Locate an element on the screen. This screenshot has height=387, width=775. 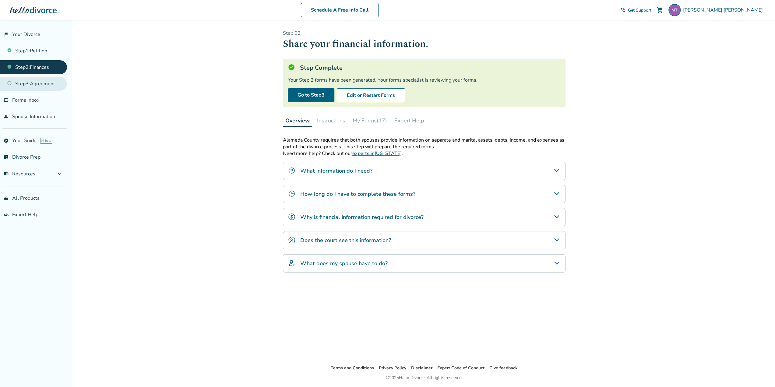
span: flag_2 is located at coordinates (6, 34).